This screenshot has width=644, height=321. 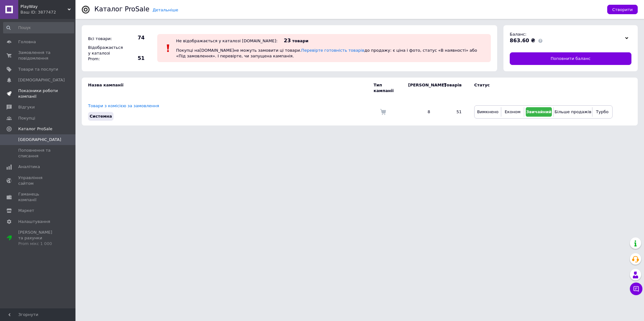 I want to click on span: Відгуки, so click(x=26, y=107).